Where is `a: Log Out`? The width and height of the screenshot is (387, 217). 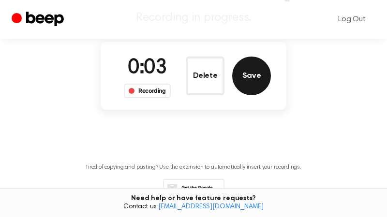
a: Log Out is located at coordinates (351, 19).